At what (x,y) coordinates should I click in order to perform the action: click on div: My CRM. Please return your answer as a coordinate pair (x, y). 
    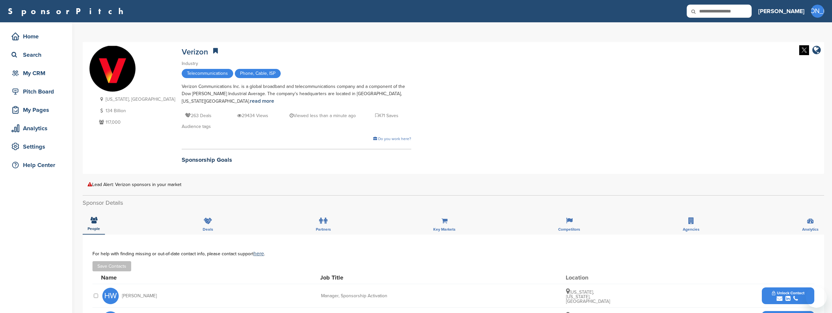
    Looking at the image, I should click on (38, 73).